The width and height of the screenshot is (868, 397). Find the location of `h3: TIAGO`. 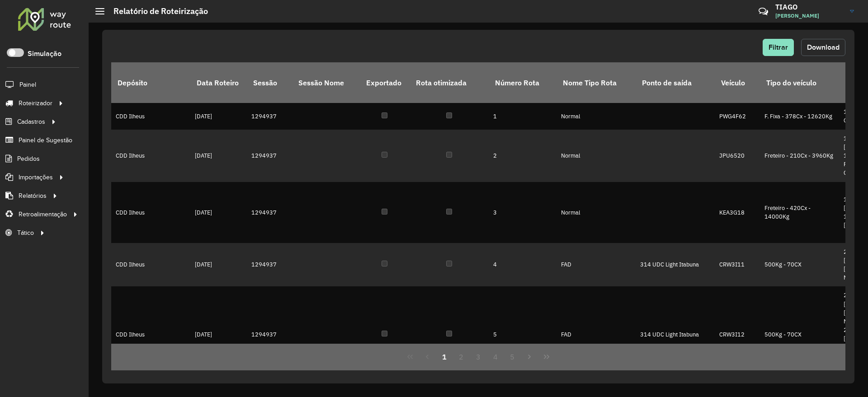

h3: TIAGO is located at coordinates (809, 7).